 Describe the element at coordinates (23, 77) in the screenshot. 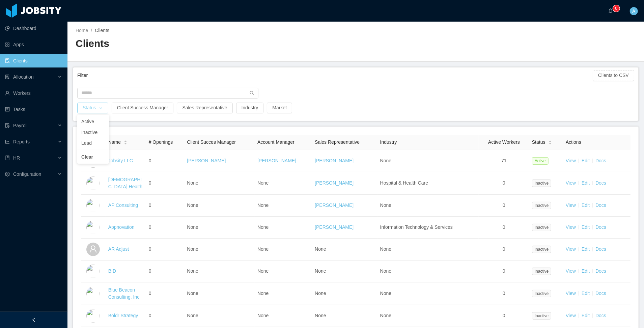

I see `span: Allocation` at that location.